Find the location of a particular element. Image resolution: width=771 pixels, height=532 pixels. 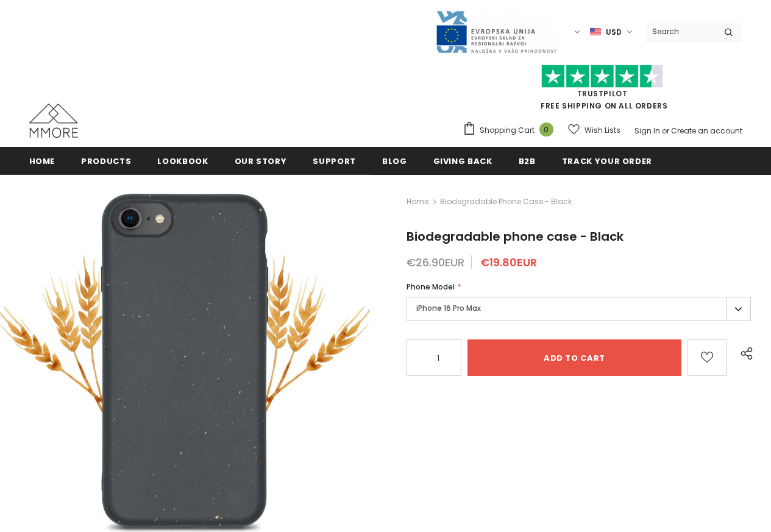

a: Blog is located at coordinates (394, 160).